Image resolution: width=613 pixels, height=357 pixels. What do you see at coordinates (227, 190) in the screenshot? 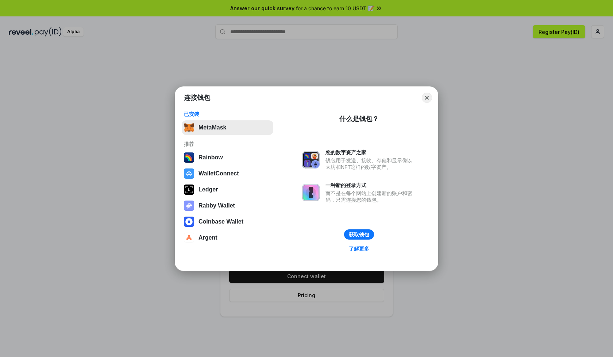
I see `button: Ledger` at bounding box center [227, 190].